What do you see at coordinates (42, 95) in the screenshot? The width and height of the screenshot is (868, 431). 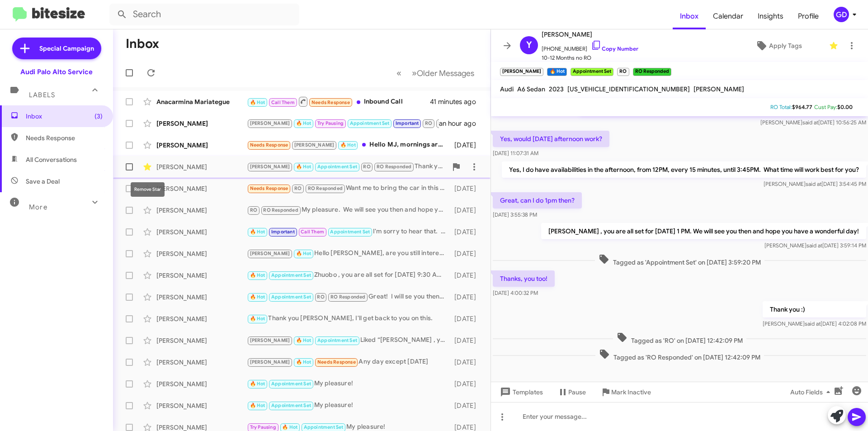 I see `span: Labels` at bounding box center [42, 95].